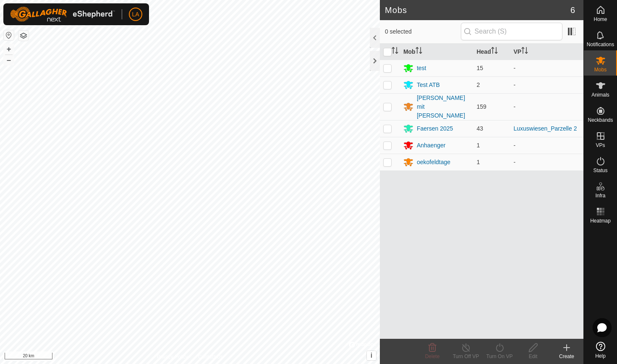 Image resolution: width=617 pixels, height=364 pixels. Describe the element at coordinates (172, 357) in the screenshot. I see `a: Privacy Policy` at that location.